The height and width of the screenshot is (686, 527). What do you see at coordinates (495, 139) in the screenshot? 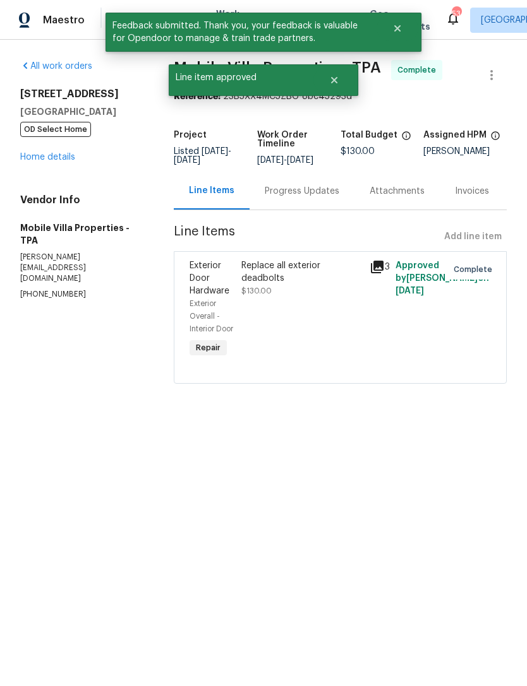
I see `span: The hpm assigned to this work order.` at bounding box center [495, 139].